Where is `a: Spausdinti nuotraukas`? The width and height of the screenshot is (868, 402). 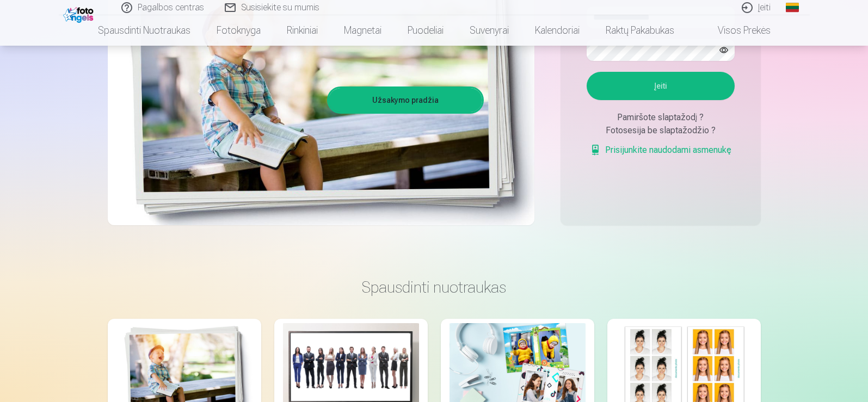
a: Spausdinti nuotraukas is located at coordinates (144, 30).